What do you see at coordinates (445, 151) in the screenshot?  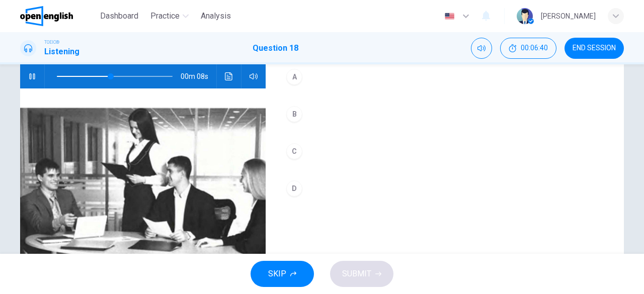 I see `button: C` at bounding box center [445, 151].